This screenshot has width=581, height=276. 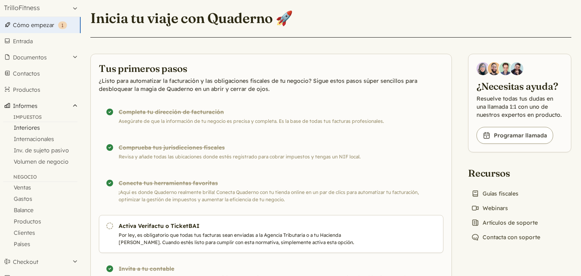 I want to click on div: Negocio, so click(x=40, y=178).